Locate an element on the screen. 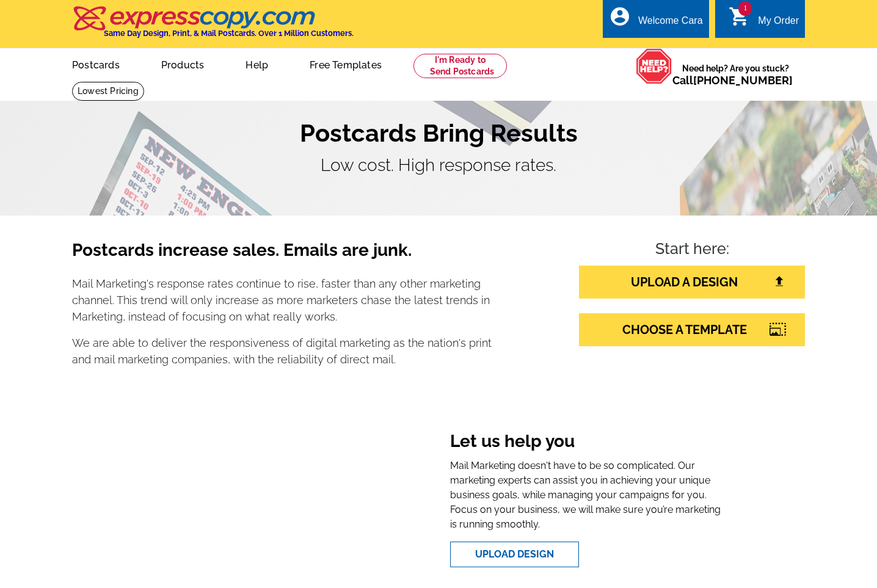 Image resolution: width=877 pixels, height=588 pixels. span: Call is located at coordinates (732, 80).